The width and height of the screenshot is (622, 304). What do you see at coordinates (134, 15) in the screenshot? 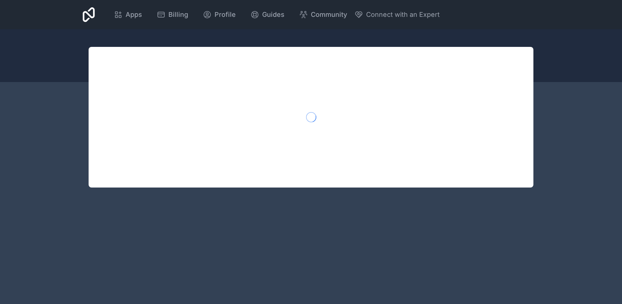
I see `span: Apps` at bounding box center [134, 15].